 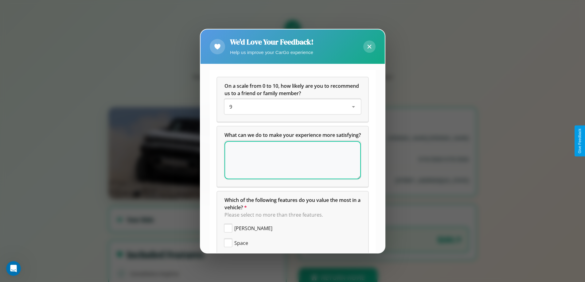 I want to click on span: What can we do to make your experience more satisfying?, so click(x=293, y=135).